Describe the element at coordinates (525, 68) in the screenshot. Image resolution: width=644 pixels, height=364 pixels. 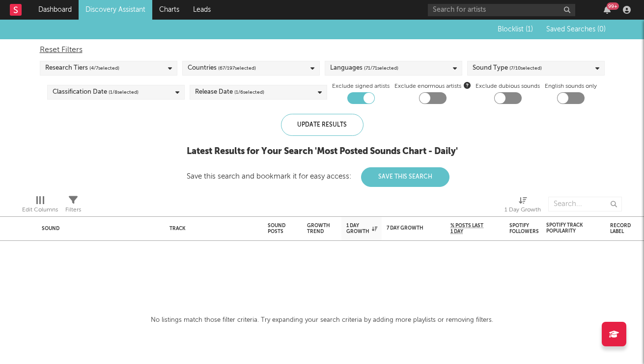
I see `span: ( 7 / 10 selected)` at that location.